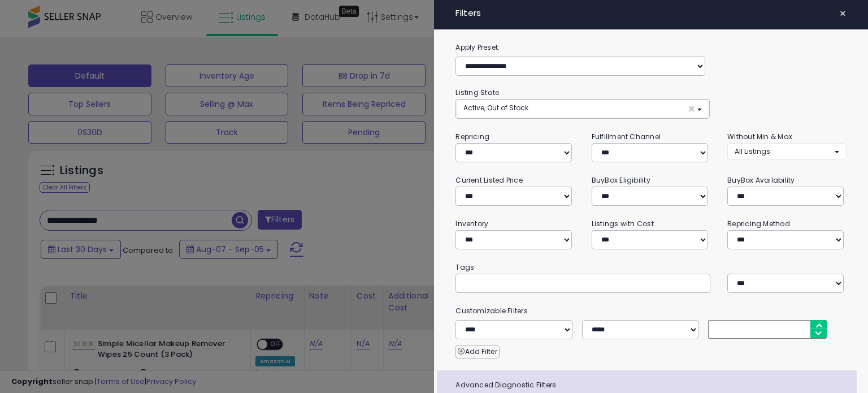 This screenshot has width=868, height=393. I want to click on span: Advanced Diagnostic Filters, so click(652, 385).